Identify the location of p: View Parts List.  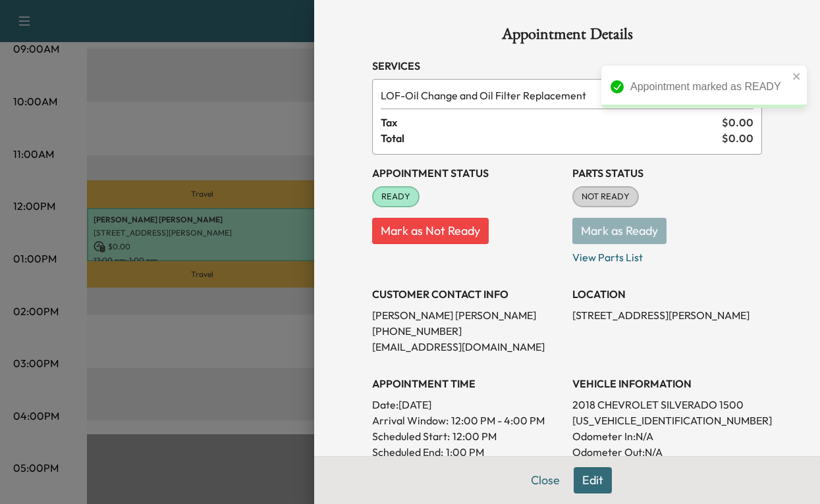
(667, 255).